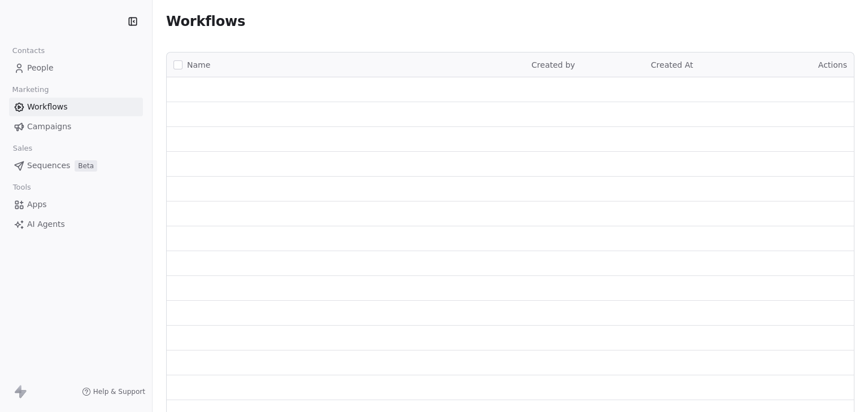 This screenshot has height=412, width=868. I want to click on span: AI Agents, so click(46, 224).